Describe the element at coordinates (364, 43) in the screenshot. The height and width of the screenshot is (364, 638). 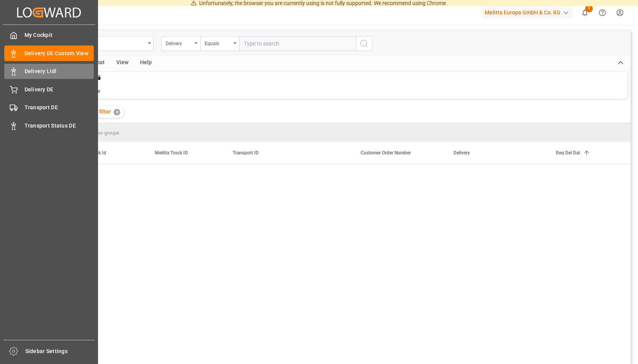
I see `button: search button` at that location.